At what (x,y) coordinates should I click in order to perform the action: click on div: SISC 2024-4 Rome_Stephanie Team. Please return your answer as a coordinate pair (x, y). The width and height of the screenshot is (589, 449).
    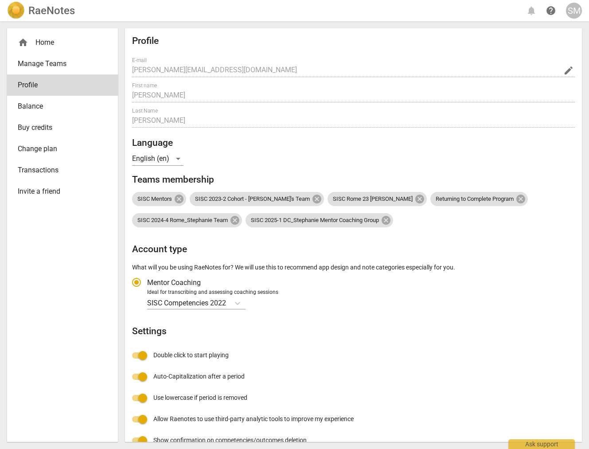
    Looking at the image, I should click on (187, 220).